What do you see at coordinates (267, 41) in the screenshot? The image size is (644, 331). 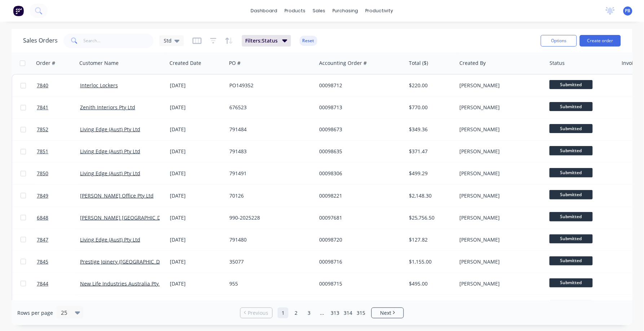 I see `button: Filters:Status` at bounding box center [267, 41].